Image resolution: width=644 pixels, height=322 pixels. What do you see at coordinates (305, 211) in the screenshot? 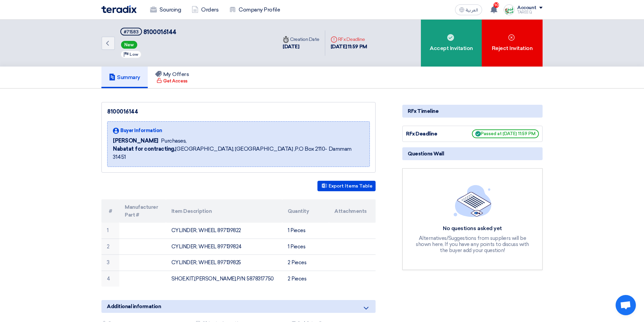
I see `th: Quantity` at bounding box center [305, 211].